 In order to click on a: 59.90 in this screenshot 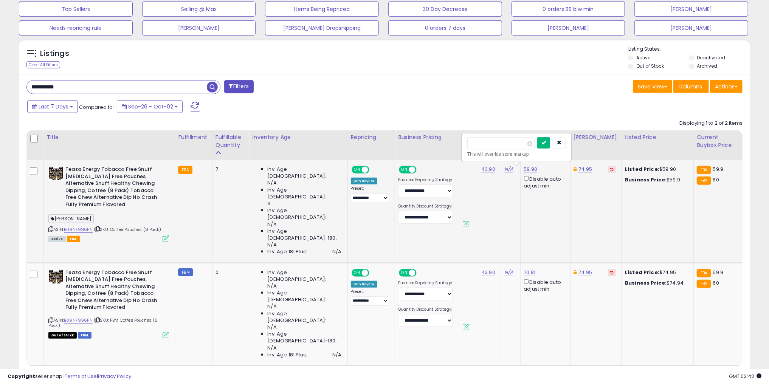, I will do `click(530, 169)`.